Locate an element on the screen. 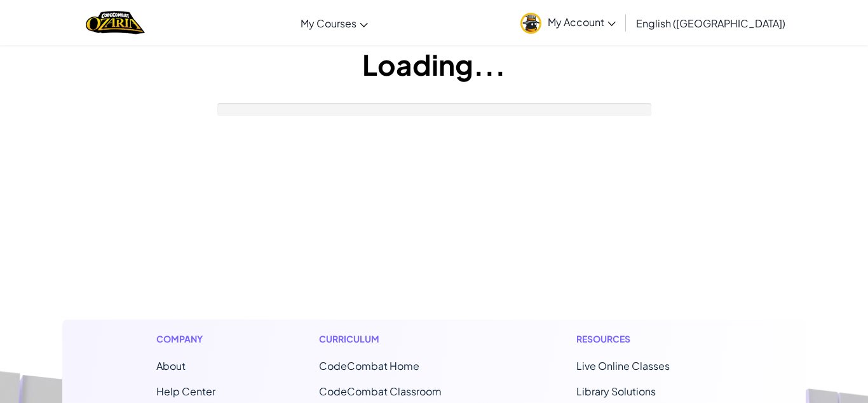 This screenshot has width=868, height=403. a: CodeCombat Classroom is located at coordinates (380, 391).